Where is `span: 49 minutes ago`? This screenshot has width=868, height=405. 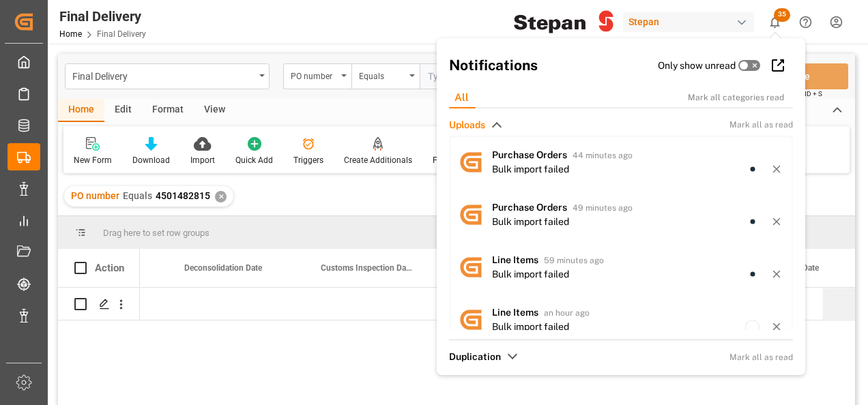
span: 49 minutes ago is located at coordinates (603, 208).